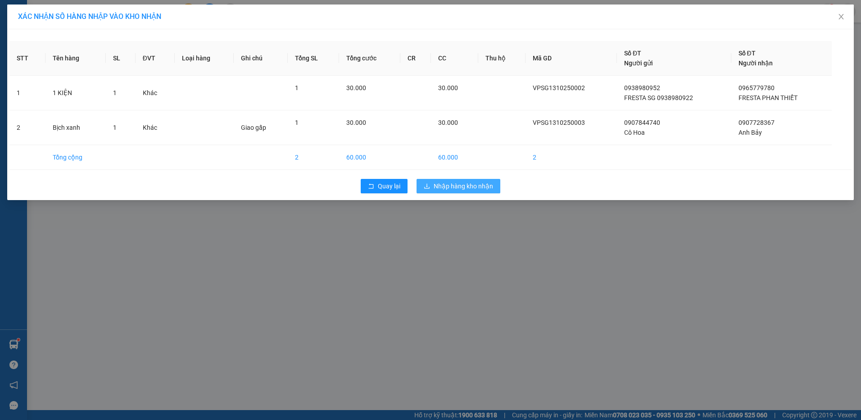  Describe the element at coordinates (253, 127) in the screenshot. I see `span: Giao gấp` at that location.